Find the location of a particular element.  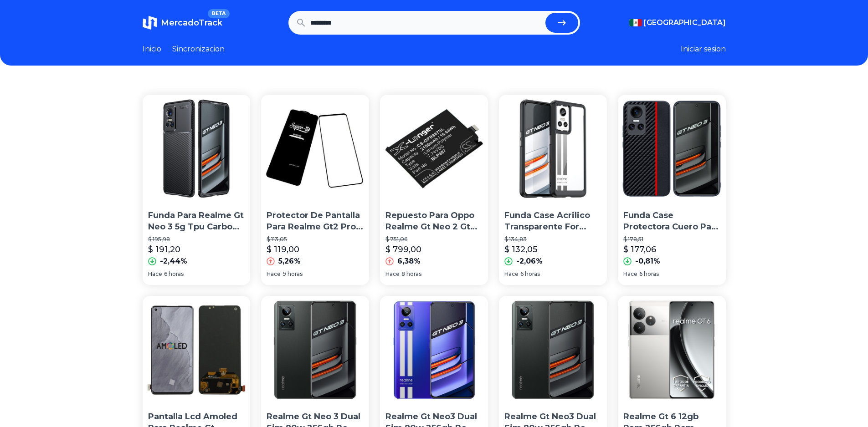

img: Funda Case Acrilico Transparente For Realme Gt Neo 3 is located at coordinates (553, 148).